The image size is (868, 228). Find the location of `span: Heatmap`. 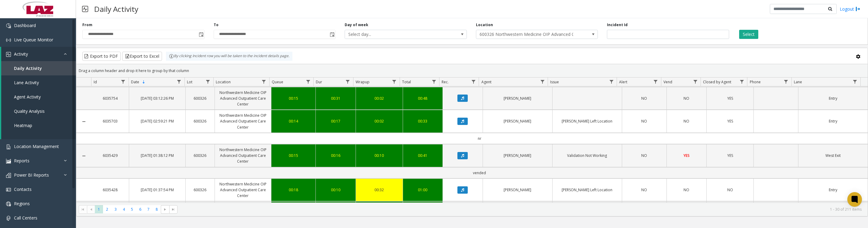

span: Heatmap is located at coordinates (23, 125).